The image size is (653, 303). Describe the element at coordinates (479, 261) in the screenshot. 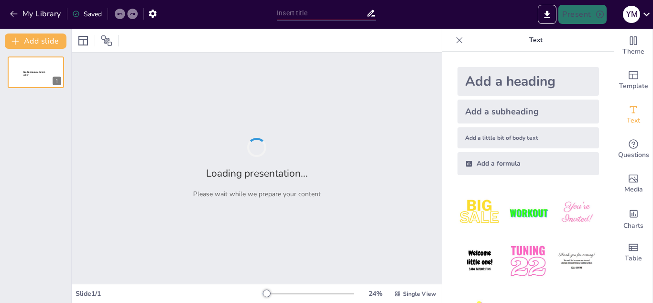

I see `img: 4.jpeg` at that location.